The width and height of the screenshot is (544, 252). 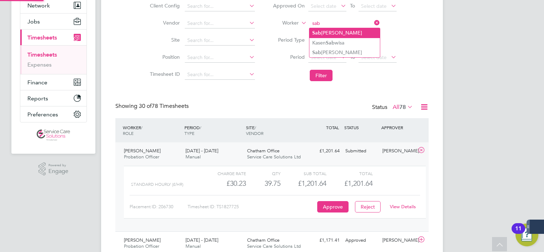 I want to click on div: 11, so click(x=518, y=233).